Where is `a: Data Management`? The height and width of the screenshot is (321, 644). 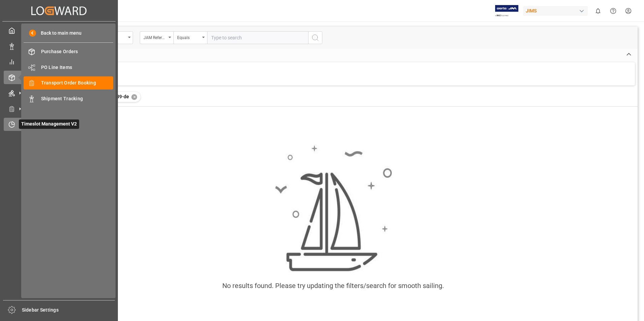
a: Data Management is located at coordinates (59, 46).